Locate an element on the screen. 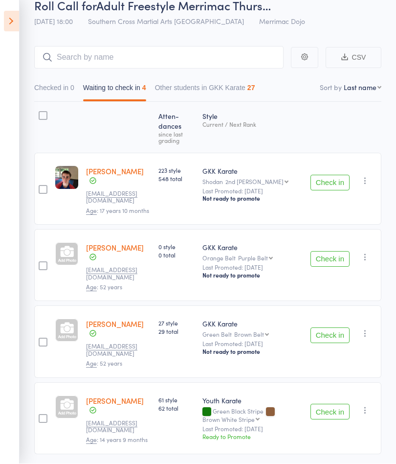  img: image1642748614.png is located at coordinates (67, 178).